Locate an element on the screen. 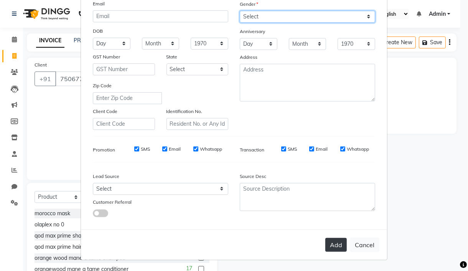 Image resolution: width=468 pixels, height=271 pixels. input: Email is located at coordinates (160, 16).